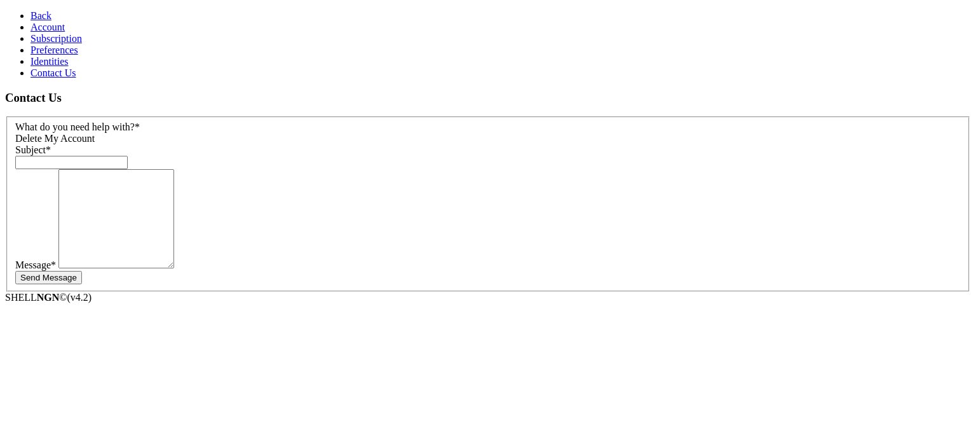 The height and width of the screenshot is (442, 976). I want to click on label: What do you need help with?, so click(78, 126).